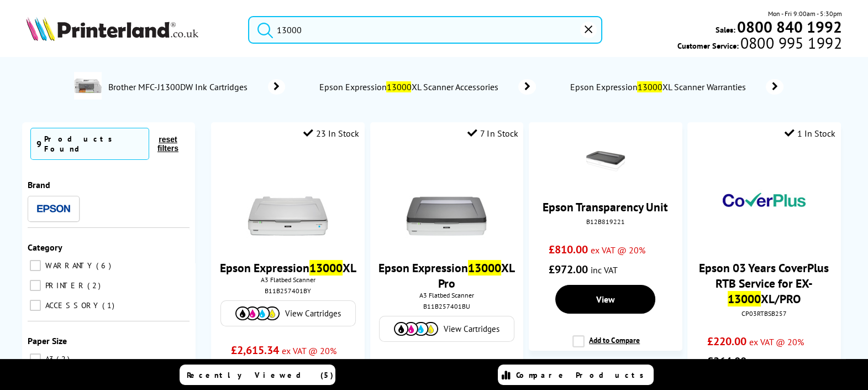  What do you see at coordinates (413, 365) in the screenshot?
I see `span: £3,311.50` at bounding box center [413, 365].